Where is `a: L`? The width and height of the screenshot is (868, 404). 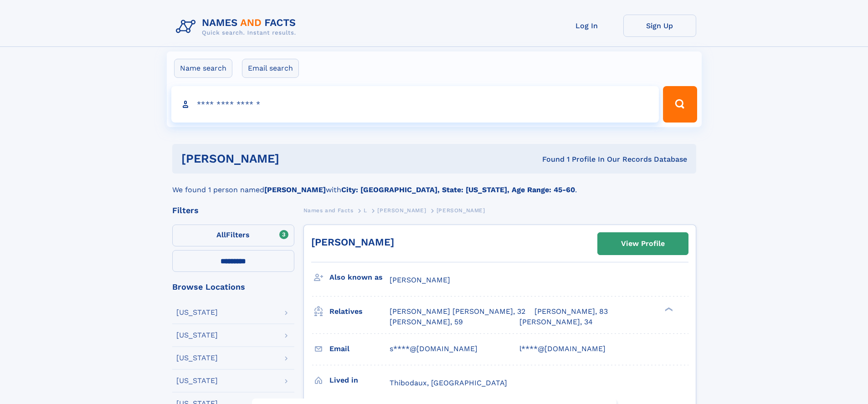
a: L is located at coordinates (366, 210).